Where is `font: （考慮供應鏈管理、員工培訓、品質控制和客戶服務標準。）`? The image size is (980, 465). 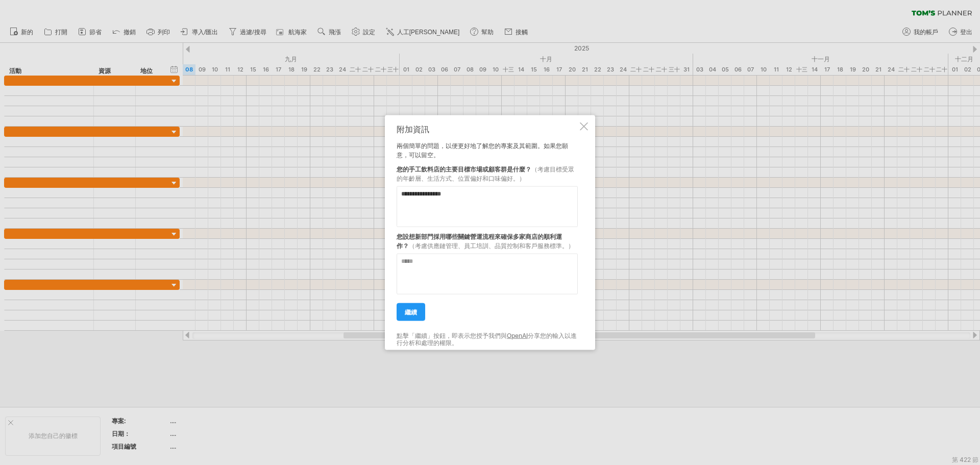
font: （考慮供應鏈管理、員工培訓、品質控制和客戶服務標準。） is located at coordinates (492, 245).